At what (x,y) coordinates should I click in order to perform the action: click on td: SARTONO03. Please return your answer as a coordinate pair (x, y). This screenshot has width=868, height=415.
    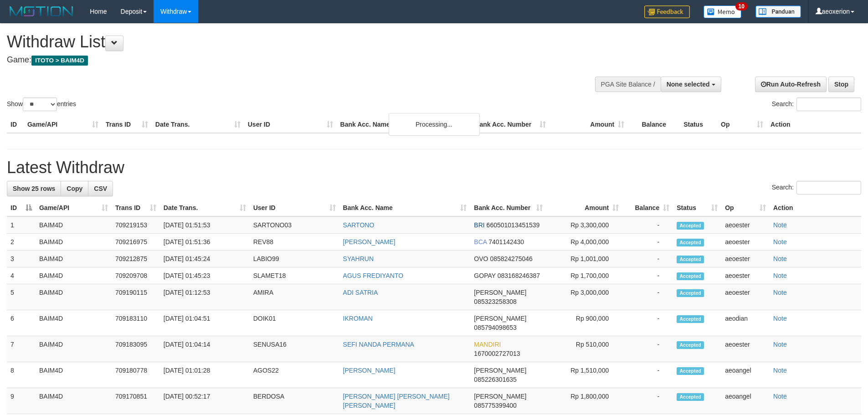
    Looking at the image, I should click on (295, 225).